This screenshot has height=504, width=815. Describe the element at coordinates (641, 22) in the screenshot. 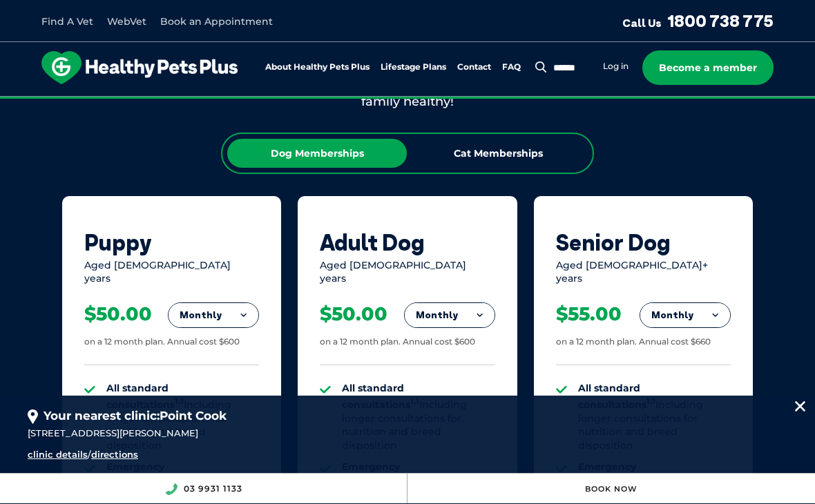

I see `span: Call Us` at that location.